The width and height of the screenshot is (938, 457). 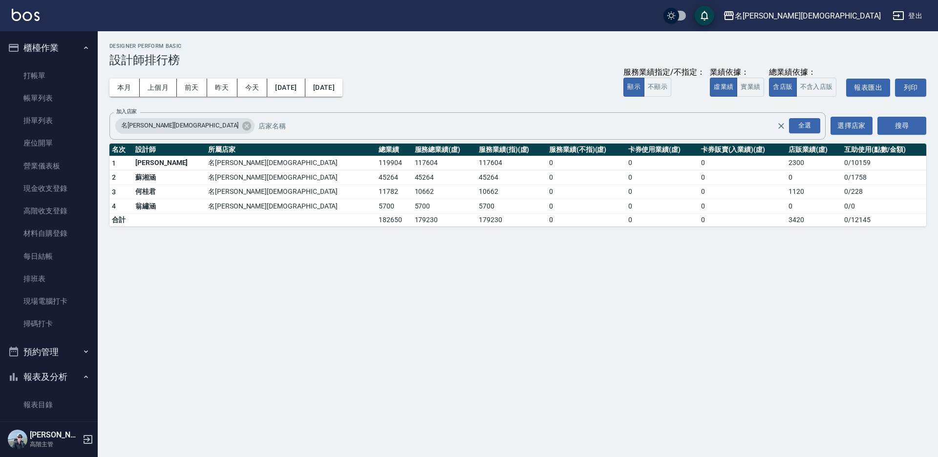 I want to click on button: 搜尋, so click(x=902, y=126).